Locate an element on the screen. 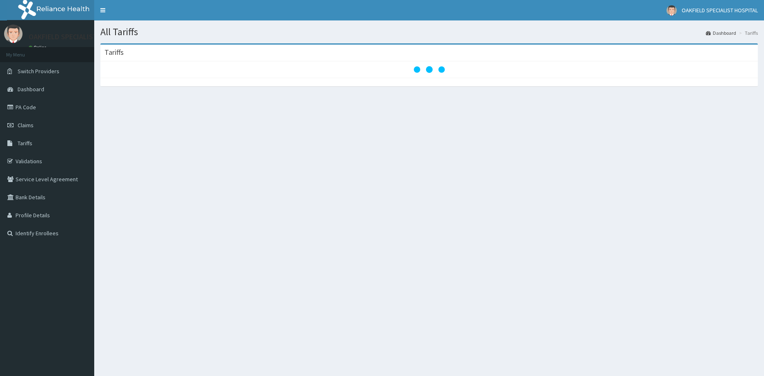  a: Online is located at coordinates (39, 48).